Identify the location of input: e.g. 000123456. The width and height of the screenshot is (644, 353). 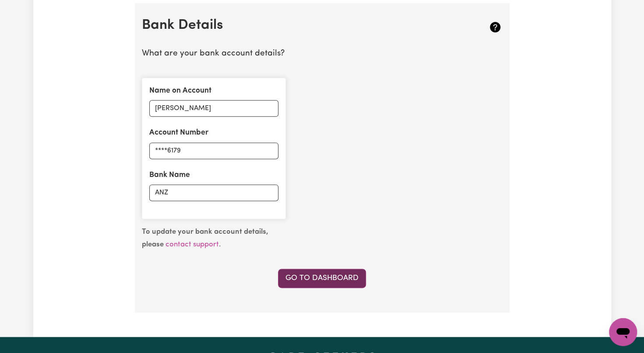
(213, 151).